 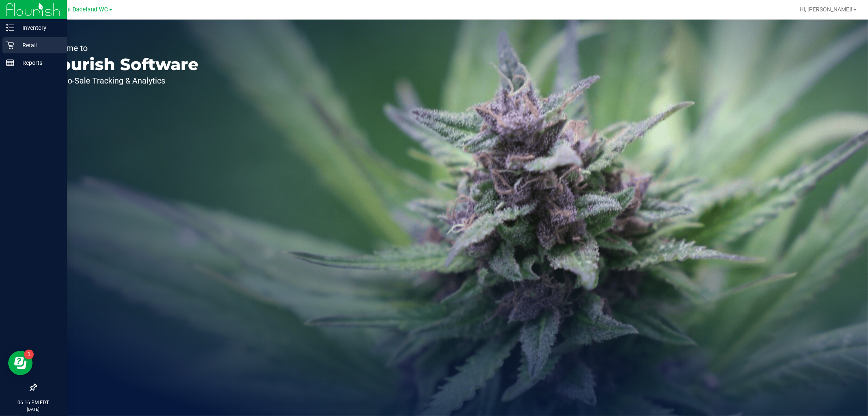 What do you see at coordinates (81, 10) in the screenshot?
I see `span: Miami Dadeland WC` at bounding box center [81, 10].